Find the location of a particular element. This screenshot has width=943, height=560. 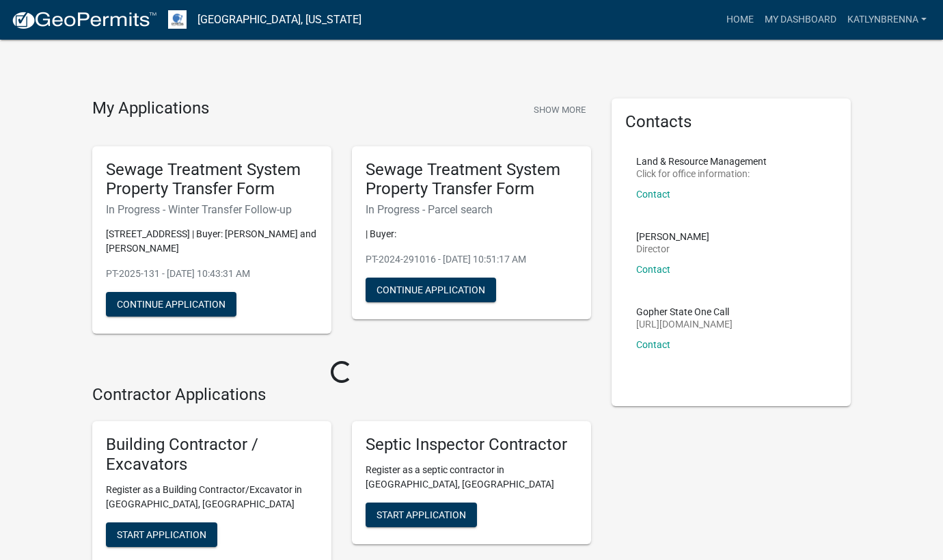

a: Home is located at coordinates (741, 20).